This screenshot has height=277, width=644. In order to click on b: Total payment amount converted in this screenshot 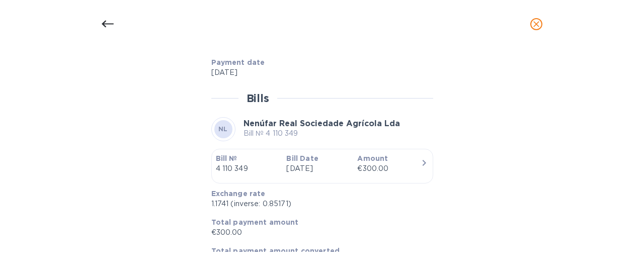, I will do `click(276, 251)`.